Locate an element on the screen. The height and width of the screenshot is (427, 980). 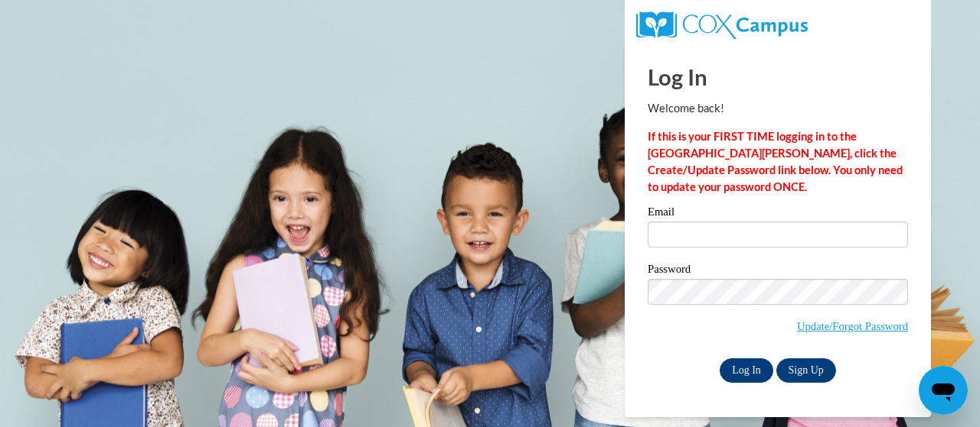
label: Email is located at coordinates (778, 214).